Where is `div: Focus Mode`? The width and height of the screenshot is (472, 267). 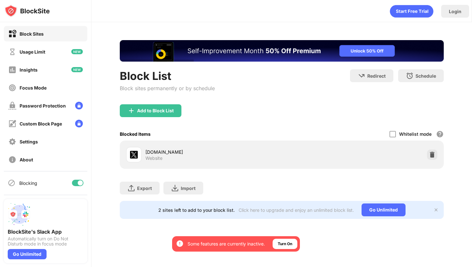
div: Focus Mode is located at coordinates (33, 88).